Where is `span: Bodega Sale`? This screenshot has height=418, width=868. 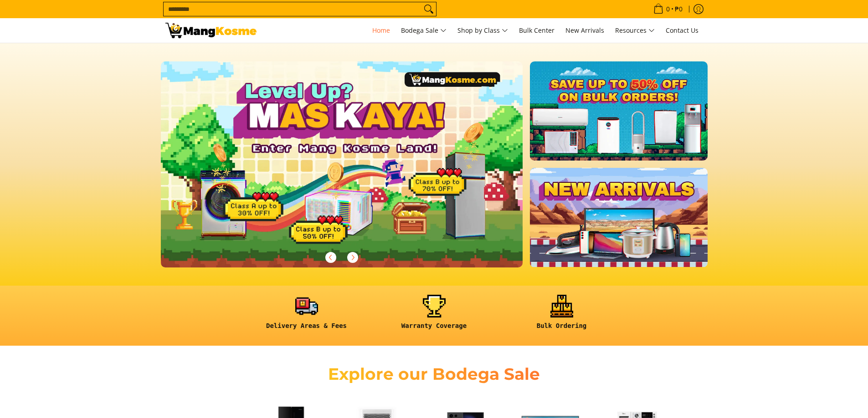
span: Bodega Sale is located at coordinates (424, 30).